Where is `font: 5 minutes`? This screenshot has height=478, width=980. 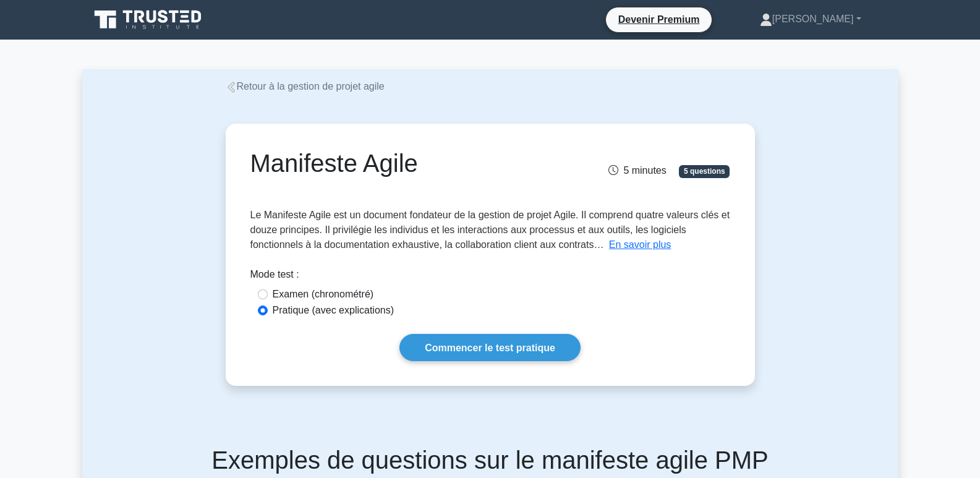 font: 5 minutes is located at coordinates (644, 170).